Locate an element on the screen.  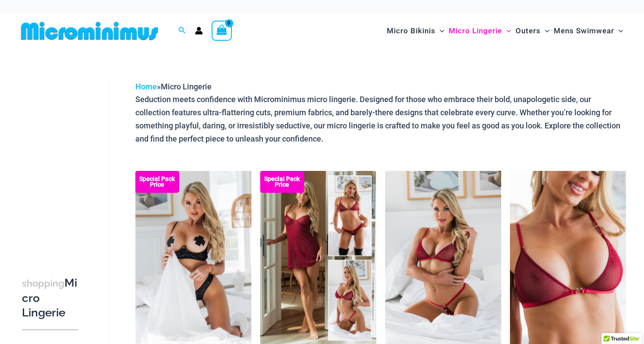
p: Seduction meets confidence with Microminimus micro lingerie. Designed for those who embrace their... is located at coordinates (381, 119).